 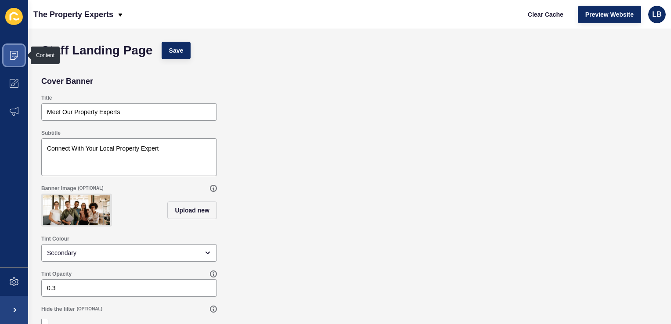 What do you see at coordinates (56, 274) in the screenshot?
I see `label: Tint Opacity` at bounding box center [56, 274].